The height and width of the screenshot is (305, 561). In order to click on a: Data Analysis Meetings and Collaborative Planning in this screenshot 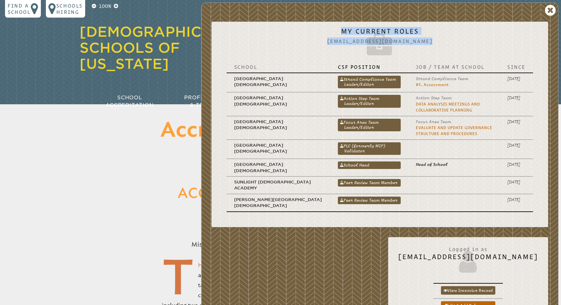, I will do `click(448, 107)`.